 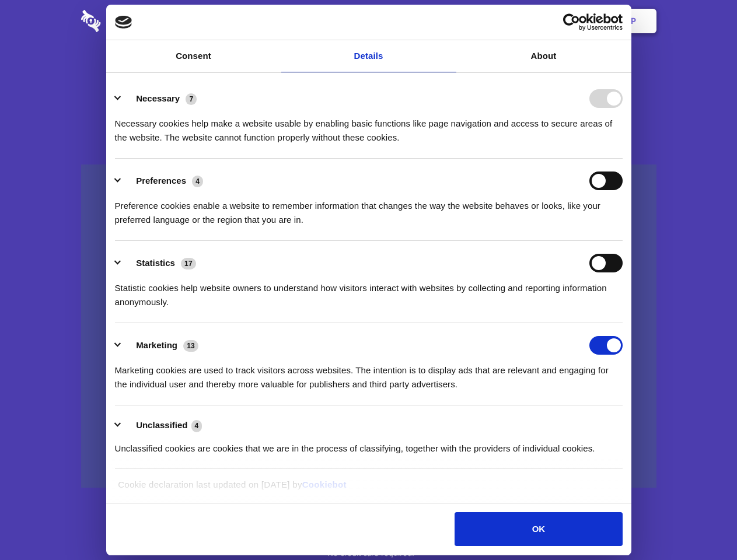 What do you see at coordinates (369, 373) in the screenshot?
I see `div: Marketing cookies are used to track visitors across websites. The intention is to display ads tha...` at bounding box center [369, 373].